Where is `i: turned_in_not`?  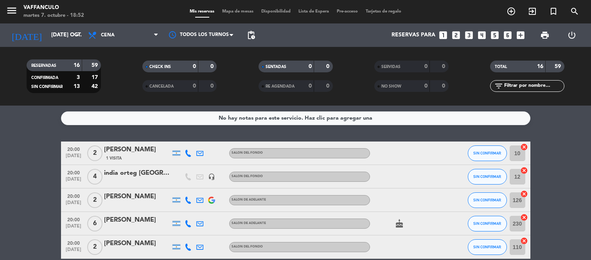 i: turned_in_not is located at coordinates (554, 11).